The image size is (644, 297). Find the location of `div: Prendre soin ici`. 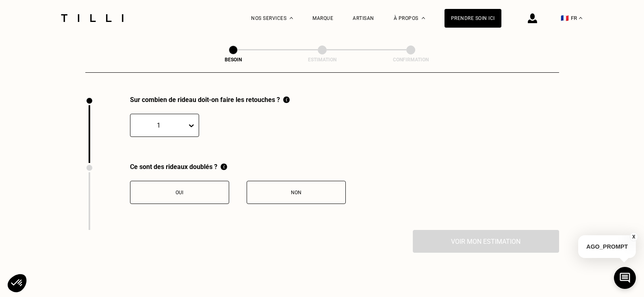

div: Prendre soin ici is located at coordinates (473, 18).